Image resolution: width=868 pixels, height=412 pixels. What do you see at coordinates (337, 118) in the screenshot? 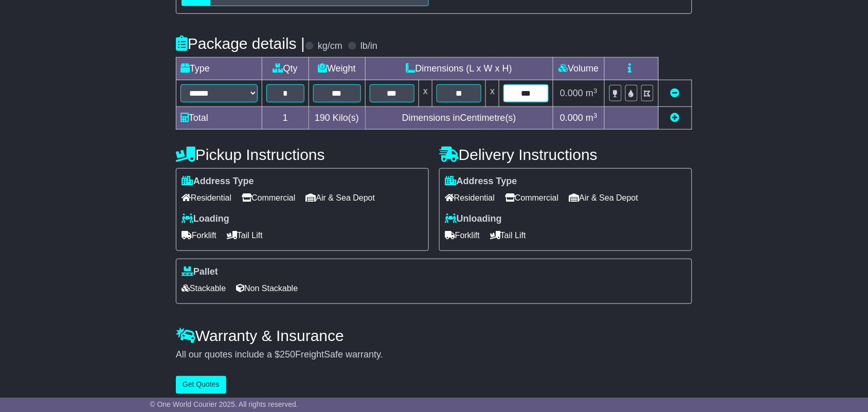
I see `td: Kilo(s)` at bounding box center [337, 118].